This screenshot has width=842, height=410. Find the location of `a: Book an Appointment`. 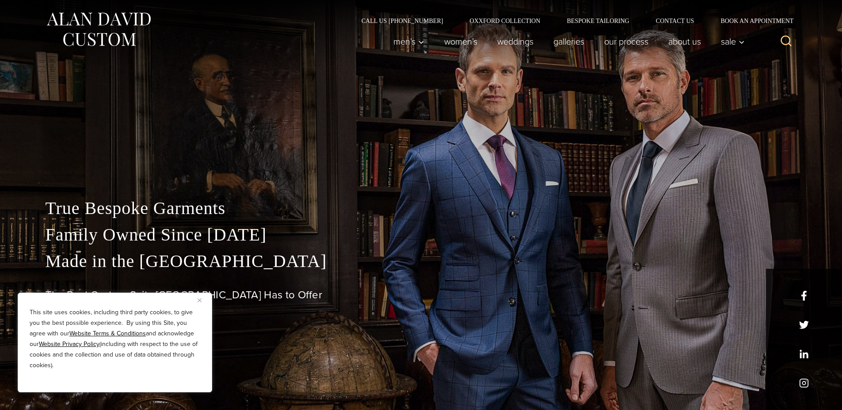

a: Book an Appointment is located at coordinates (752, 21).